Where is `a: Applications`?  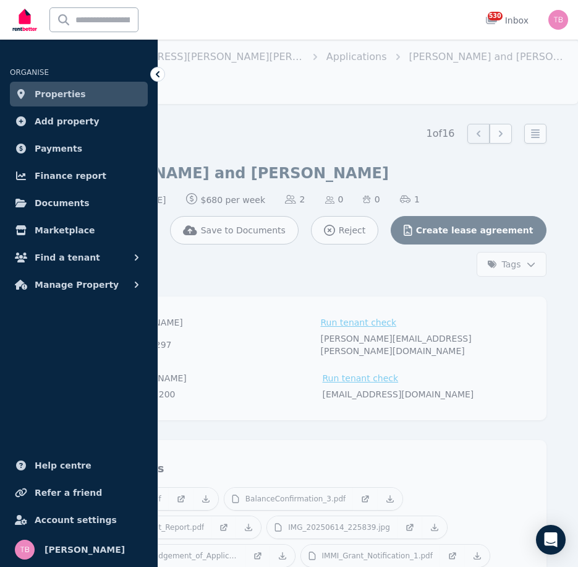 a: Applications is located at coordinates (357, 56).